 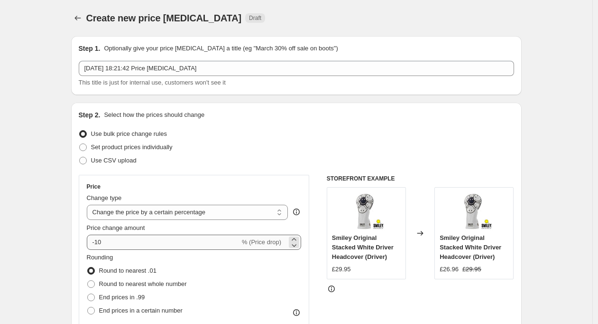 I want to click on h2: Step 2., so click(x=90, y=115).